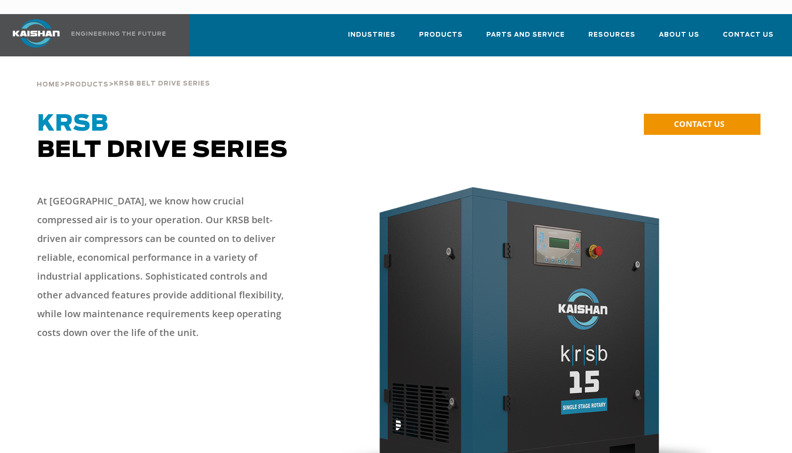  I want to click on img: kaishan logo, so click(36, 33).